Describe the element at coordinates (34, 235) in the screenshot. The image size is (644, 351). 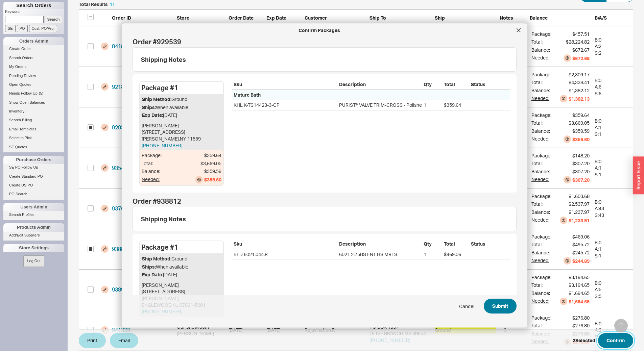
I see `a: Add/Edit Suppliers` at that location.